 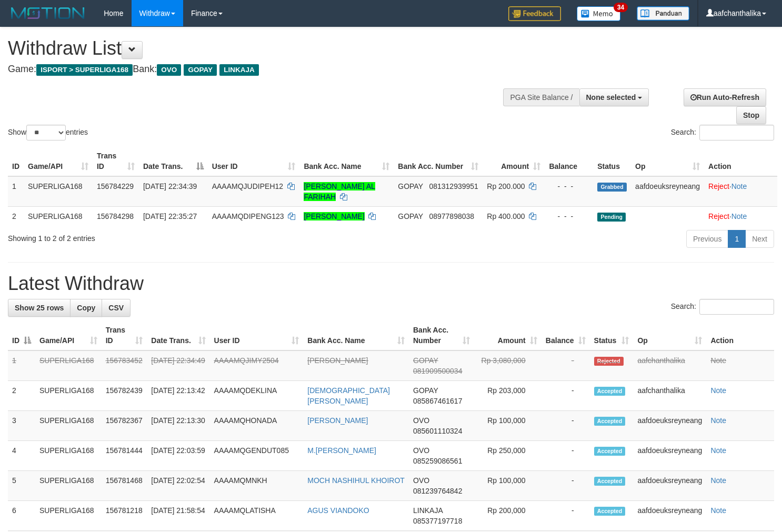 What do you see at coordinates (84, 70) in the screenshot?
I see `span: ISPORT > SUPERLIGA168` at bounding box center [84, 70].